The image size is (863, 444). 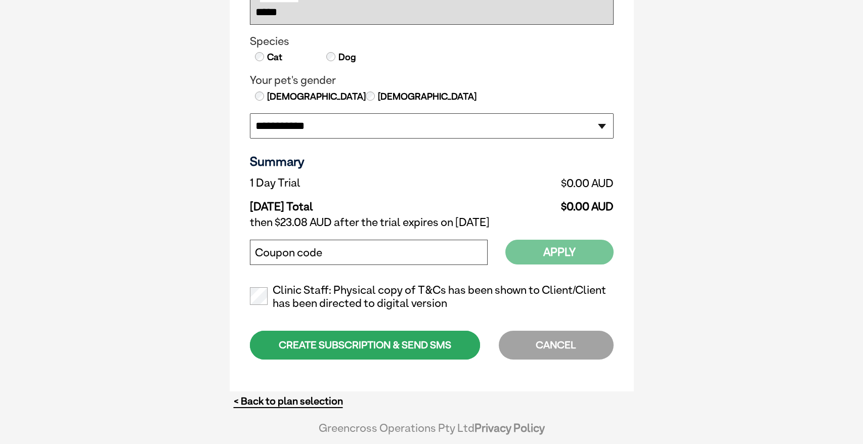 What do you see at coordinates (432, 41) in the screenshot?
I see `legend: Species` at bounding box center [432, 41].